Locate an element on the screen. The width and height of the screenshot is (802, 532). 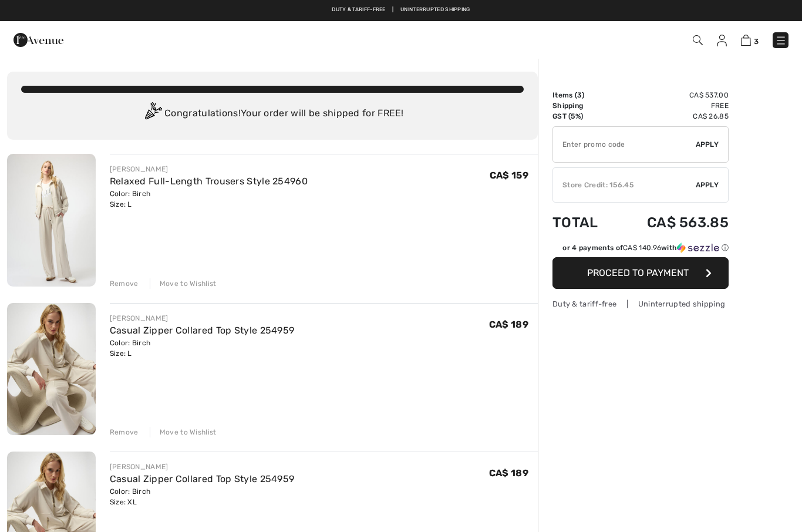
span: Proceed to Payment is located at coordinates (637, 272).